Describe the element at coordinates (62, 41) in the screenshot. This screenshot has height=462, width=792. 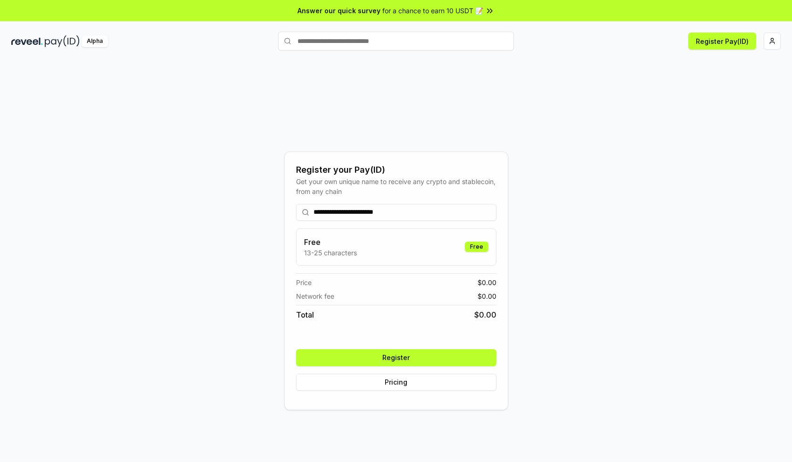
I see `img: pay_id` at that location.